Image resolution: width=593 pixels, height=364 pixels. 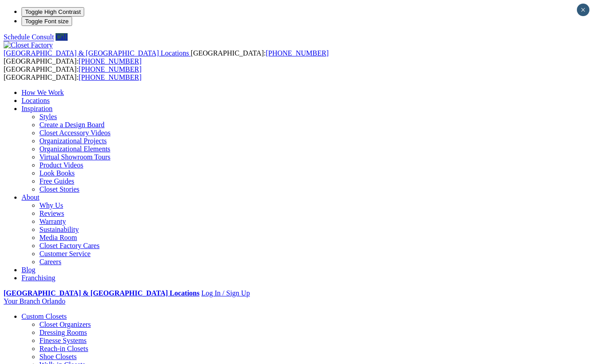 I want to click on a: Dressing Rooms, so click(x=63, y=332).